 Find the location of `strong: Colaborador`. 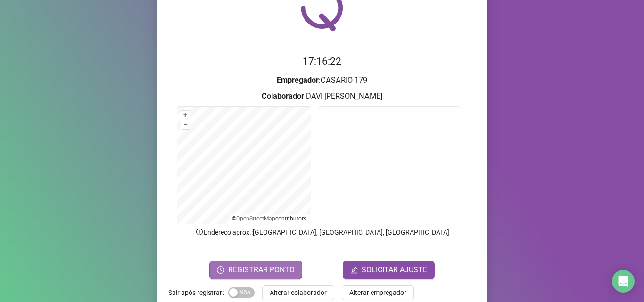

strong: Colaborador is located at coordinates (283, 96).